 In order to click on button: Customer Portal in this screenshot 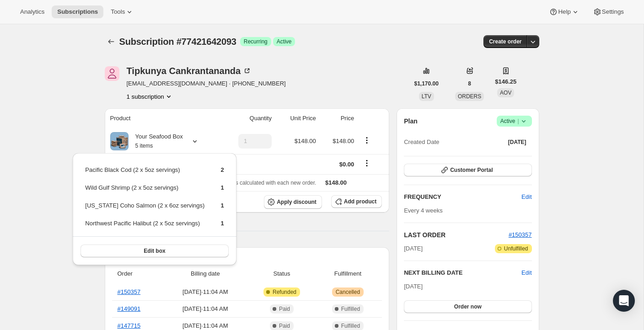, I will do `click(467, 170)`.